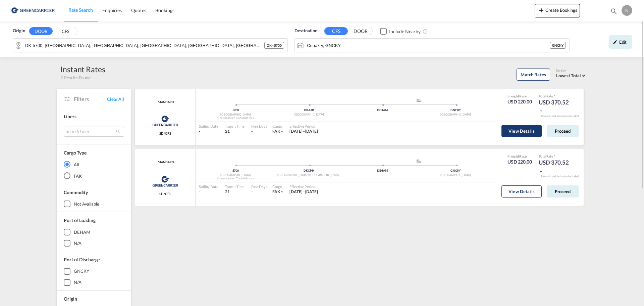 This screenshot has height=306, width=644. Describe the element at coordinates (400, 31) in the screenshot. I see `md-checkbox: Checkbox No Ink` at that location.